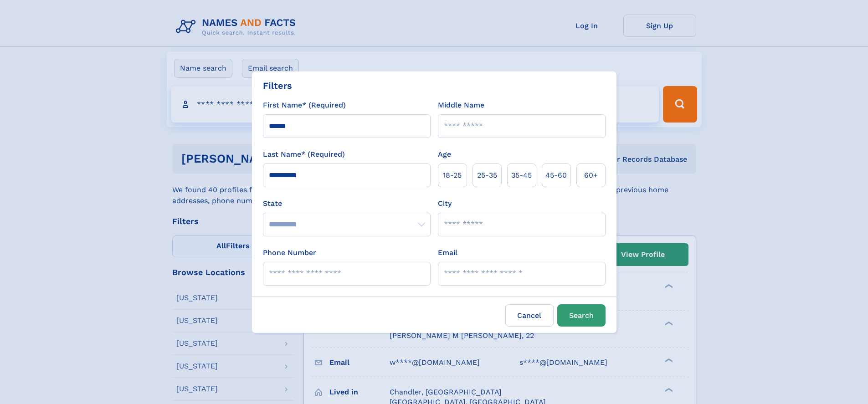 The image size is (868, 404). I want to click on label: City, so click(445, 203).